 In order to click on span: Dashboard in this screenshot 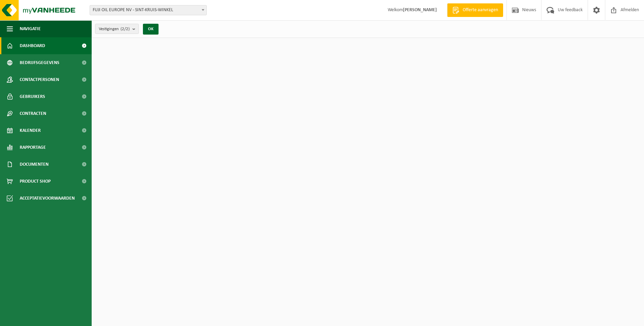, I will do `click(32, 46)`.